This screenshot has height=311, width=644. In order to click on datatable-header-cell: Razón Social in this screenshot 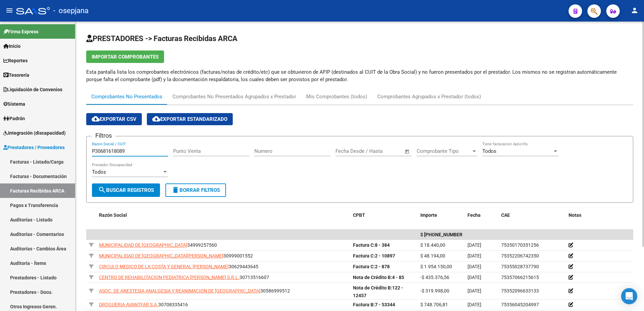, I will do `click(223, 215)`.